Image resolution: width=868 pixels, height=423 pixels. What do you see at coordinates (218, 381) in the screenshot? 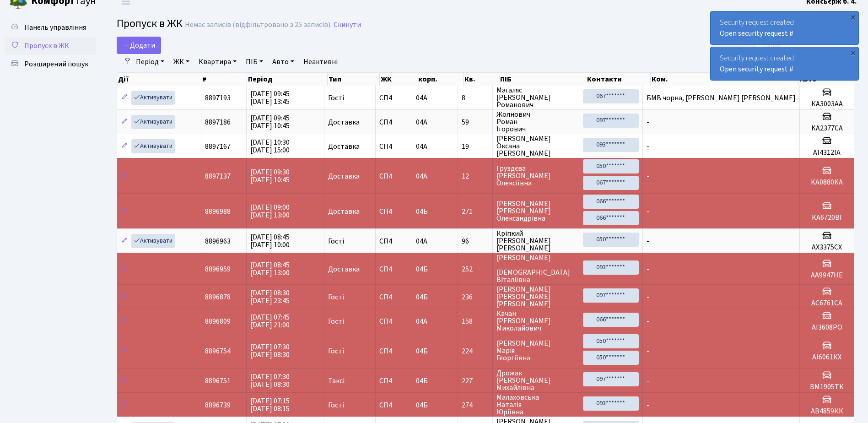
I see `span: 8896751` at bounding box center [218, 381].